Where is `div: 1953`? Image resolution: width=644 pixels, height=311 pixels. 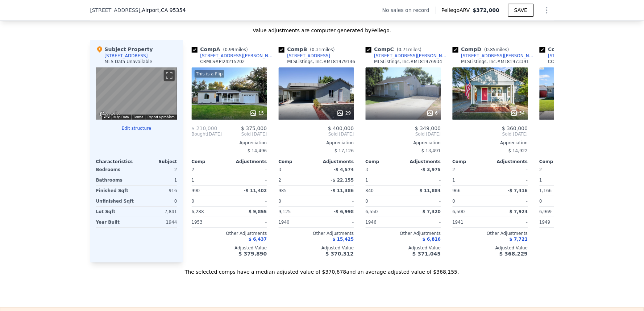 div: 1953 is located at coordinates (210, 222).